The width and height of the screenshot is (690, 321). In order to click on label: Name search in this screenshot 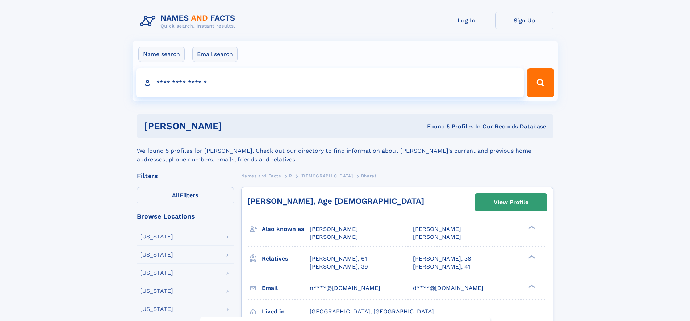, I will do `click(161, 54)`.